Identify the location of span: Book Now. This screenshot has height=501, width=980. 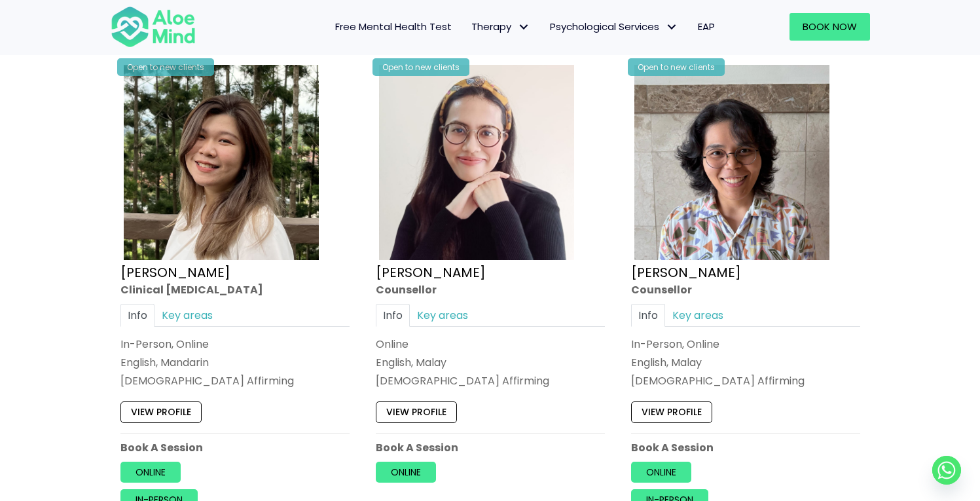
(829, 27).